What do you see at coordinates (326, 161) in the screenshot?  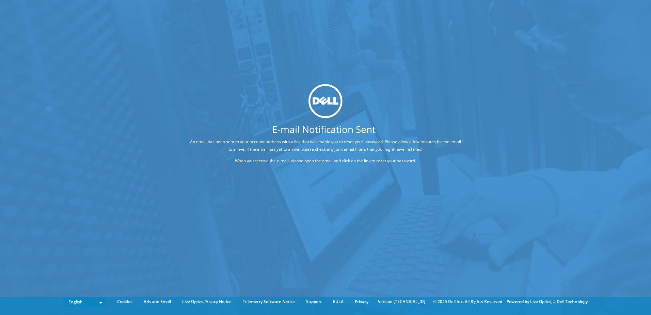 I see `p: When you receive the e-mail, please open the email and click on the link to reset your password.` at bounding box center [326, 161].